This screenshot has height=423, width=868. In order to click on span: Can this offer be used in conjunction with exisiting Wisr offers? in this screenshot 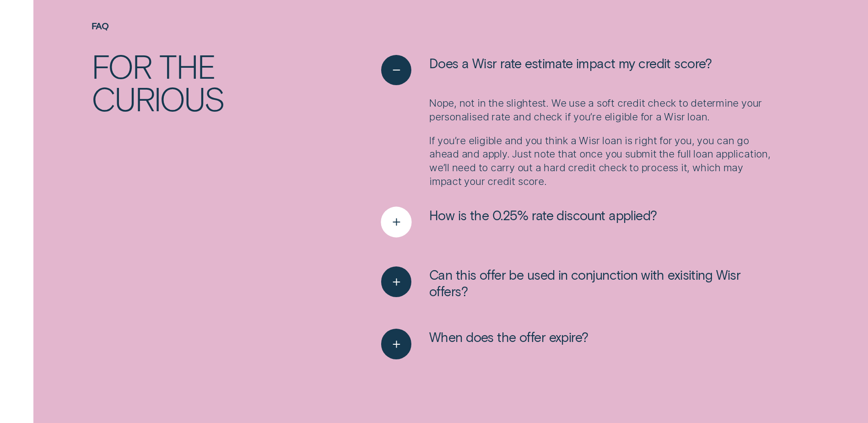, I will do `click(602, 283)`.